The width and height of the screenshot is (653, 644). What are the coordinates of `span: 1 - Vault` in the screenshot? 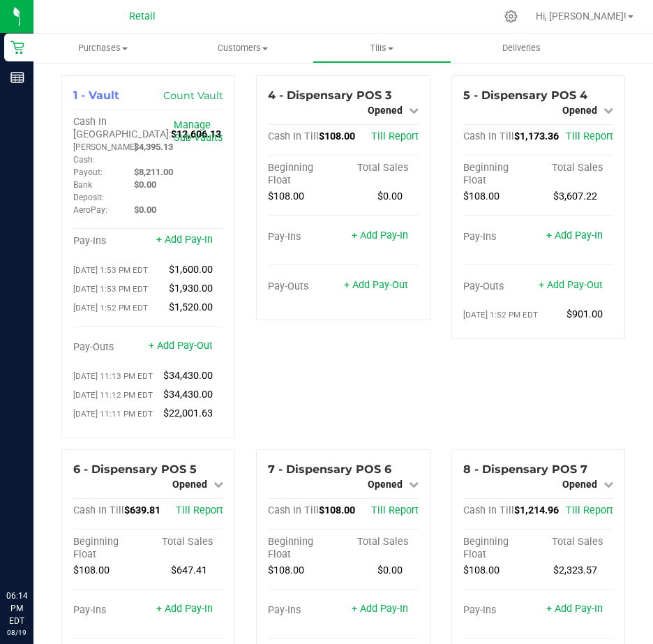 It's located at (97, 95).